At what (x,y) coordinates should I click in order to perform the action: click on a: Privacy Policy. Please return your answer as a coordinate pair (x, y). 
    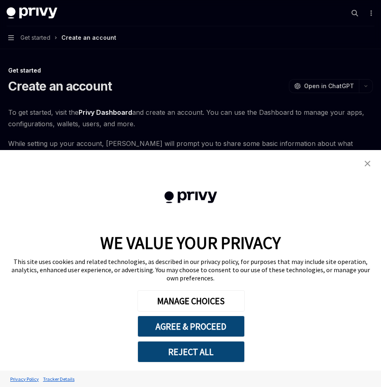
    Looking at the image, I should click on (25, 378).